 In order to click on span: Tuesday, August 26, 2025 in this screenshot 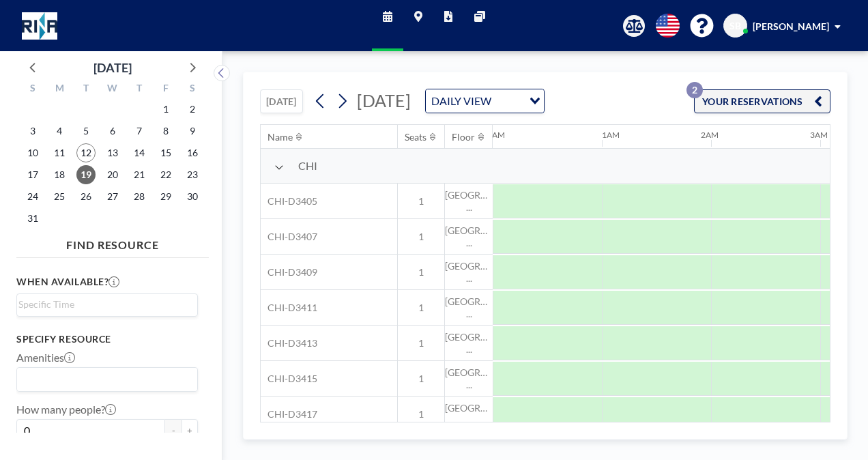, I will do `click(86, 197)`.